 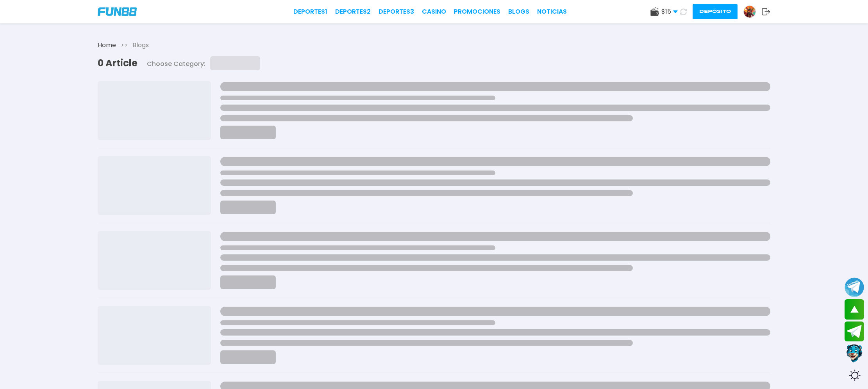 What do you see at coordinates (477, 12) in the screenshot?
I see `a: Promociones` at bounding box center [477, 12].